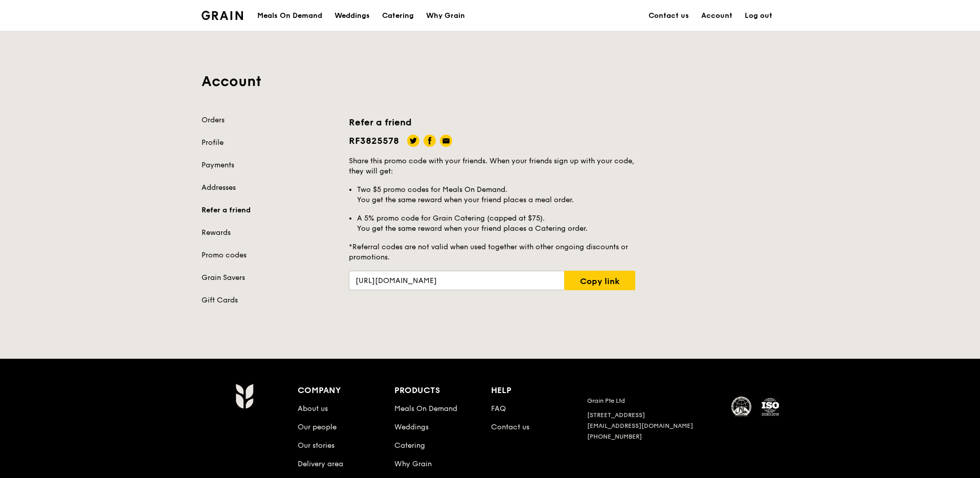  Describe the element at coordinates (496, 223) in the screenshot. I see `li: A 5% promo code for Grain Catering (capped at $75). You get the same reward when your friend plac...` at that location.